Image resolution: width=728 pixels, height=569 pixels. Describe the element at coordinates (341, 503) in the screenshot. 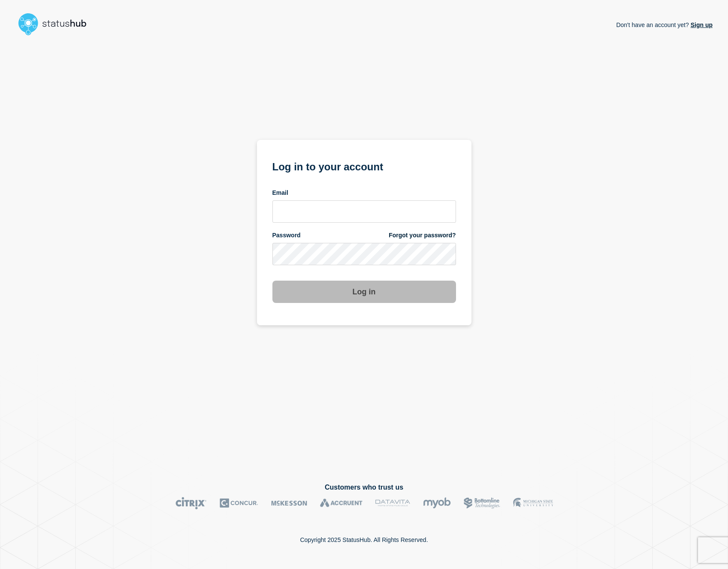

I see `img: Accruent logo` at that location.